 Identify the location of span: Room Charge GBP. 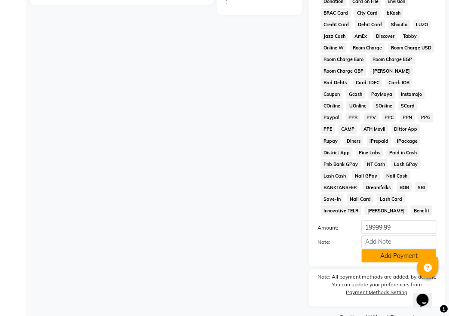
(344, 71).